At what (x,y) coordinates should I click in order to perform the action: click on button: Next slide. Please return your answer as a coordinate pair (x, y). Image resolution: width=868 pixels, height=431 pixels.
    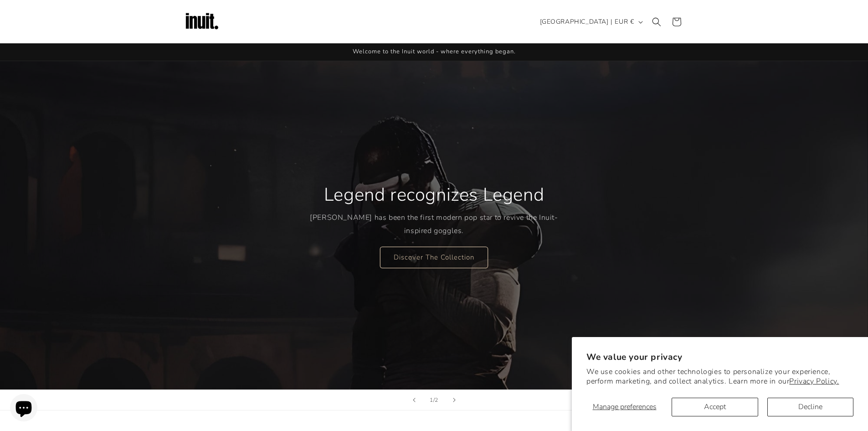
    Looking at the image, I should click on (455, 400).